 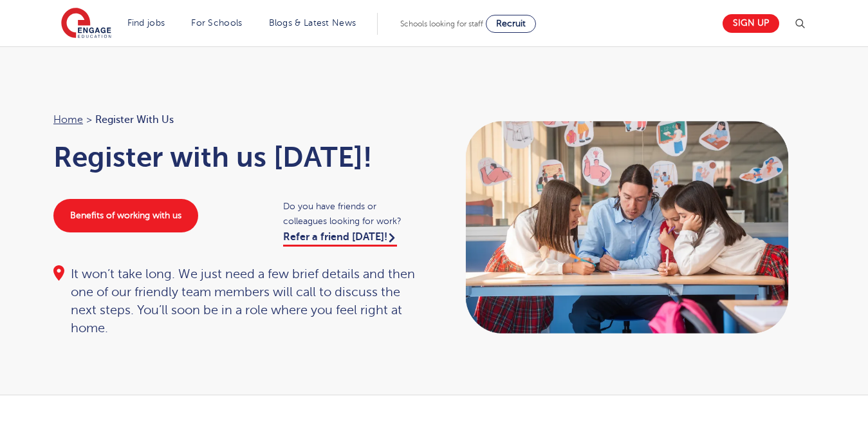 What do you see at coordinates (238, 120) in the screenshot?
I see `nav: breadcrumb` at bounding box center [238, 120].